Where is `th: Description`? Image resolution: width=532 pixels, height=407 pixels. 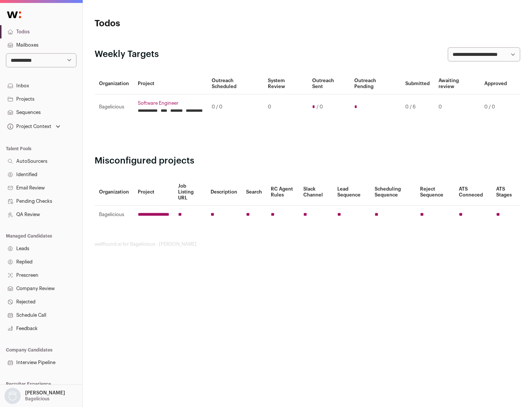 th: Description is located at coordinates (224, 192).